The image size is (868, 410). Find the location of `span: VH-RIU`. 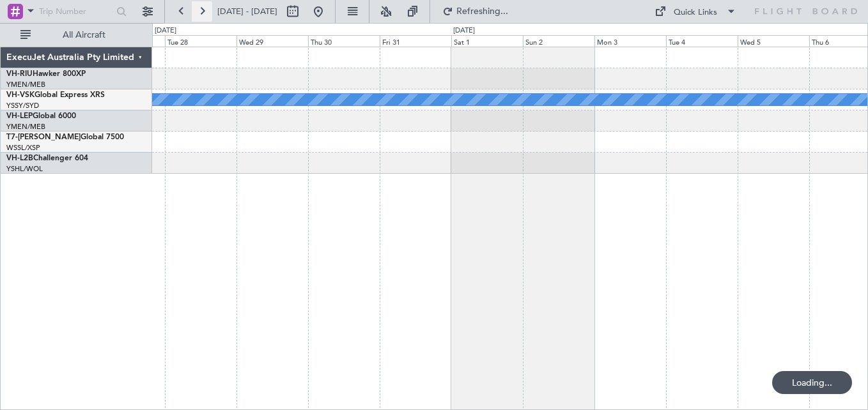

span: VH-RIU is located at coordinates (19, 74).